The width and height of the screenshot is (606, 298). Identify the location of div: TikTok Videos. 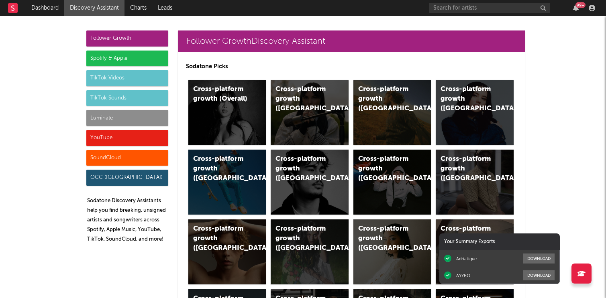
(127, 78).